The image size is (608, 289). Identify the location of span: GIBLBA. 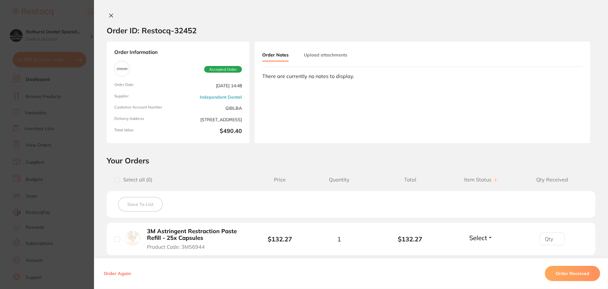
(211, 108).